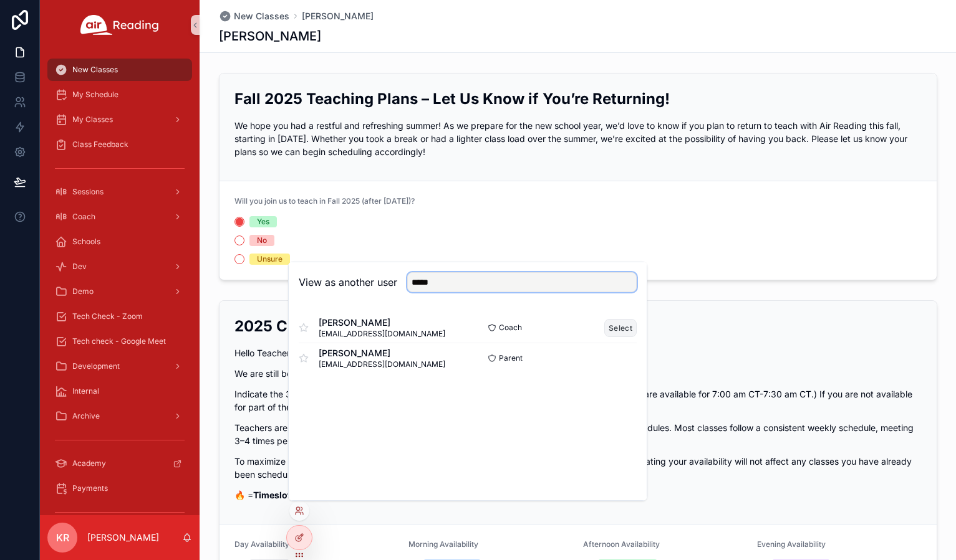 The height and width of the screenshot is (560, 956). I want to click on a: Tech Check - Zoom, so click(120, 317).